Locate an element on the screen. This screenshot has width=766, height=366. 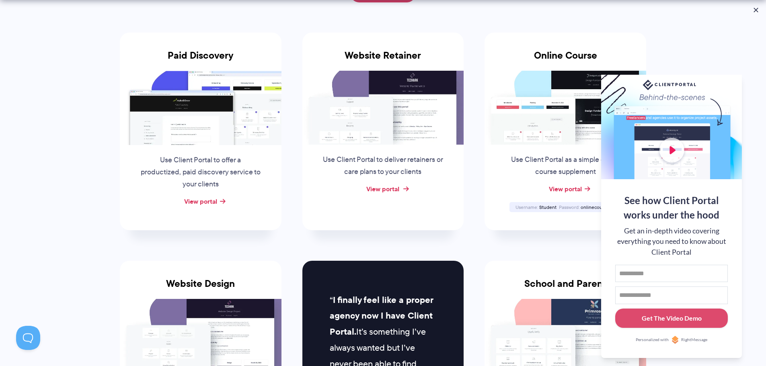
span: Password is located at coordinates (569, 207).